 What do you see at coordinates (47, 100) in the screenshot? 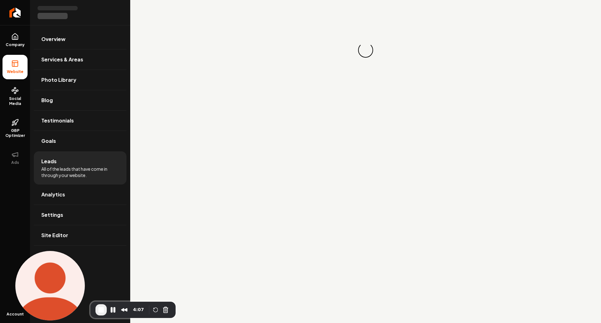
I see `span: Blog` at bounding box center [47, 100].